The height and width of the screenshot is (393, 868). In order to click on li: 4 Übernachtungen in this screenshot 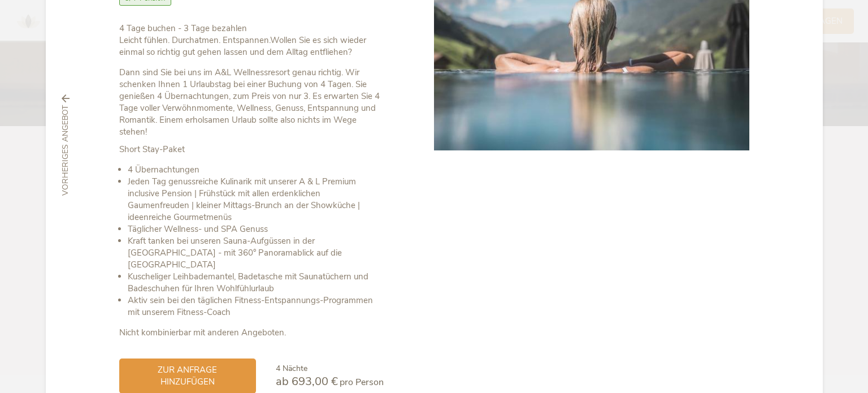, I will do `click(256, 169)`.